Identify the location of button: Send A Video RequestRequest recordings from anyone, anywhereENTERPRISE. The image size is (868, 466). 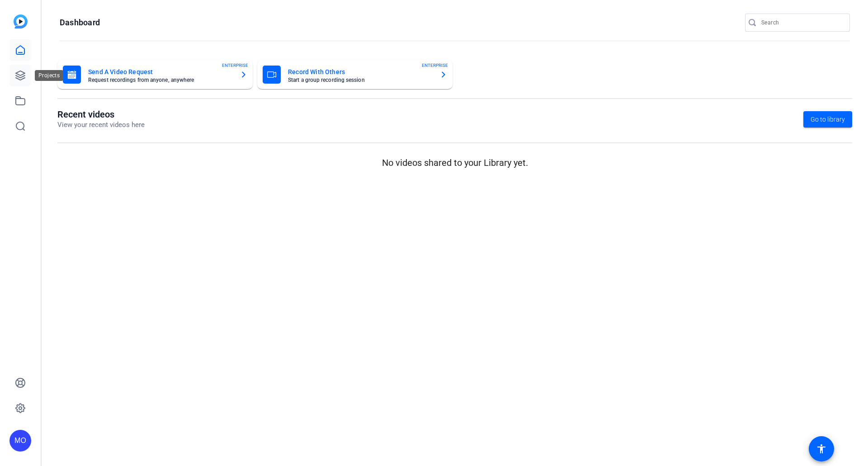
(155, 75).